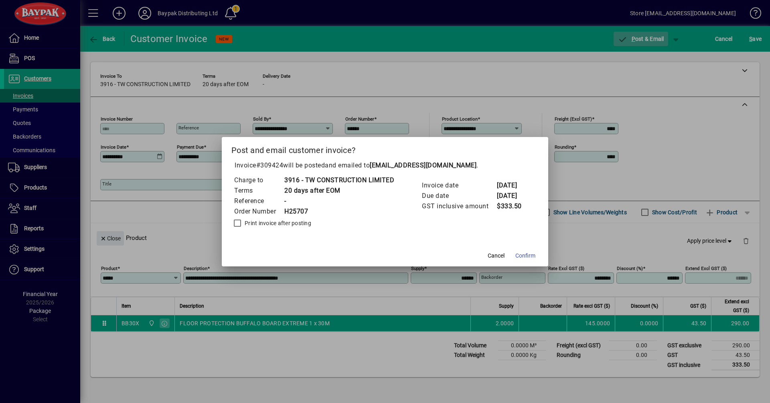  I want to click on span: #309424, so click(270, 165).